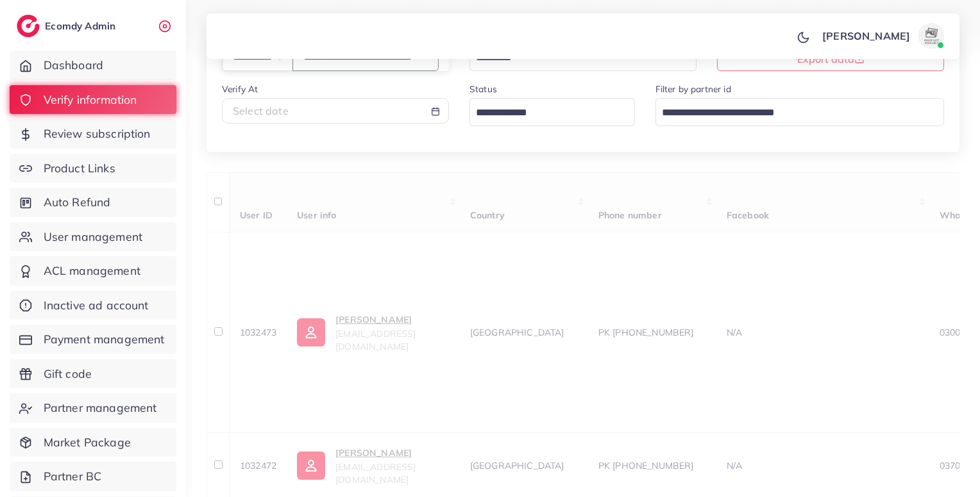 Image resolution: width=980 pixels, height=497 pixels. I want to click on label: Status, so click(483, 89).